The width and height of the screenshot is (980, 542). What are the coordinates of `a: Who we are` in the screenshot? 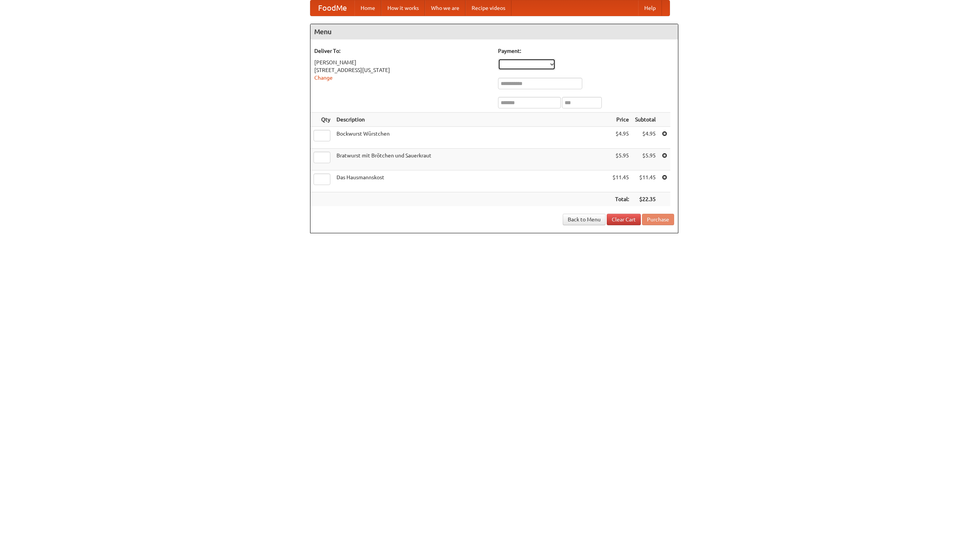 It's located at (445, 8).